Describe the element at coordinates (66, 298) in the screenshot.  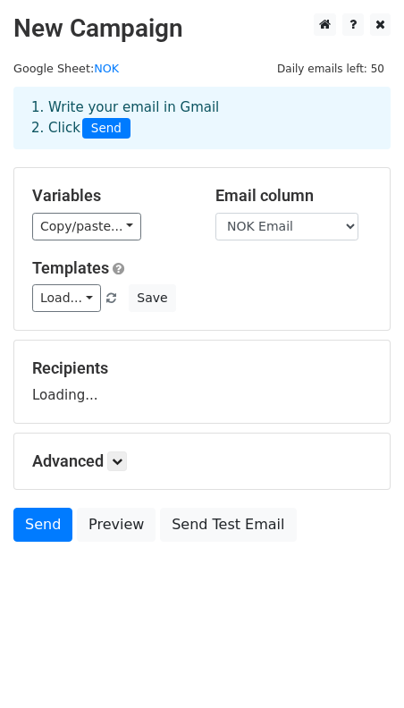
I see `a: Load...` at that location.